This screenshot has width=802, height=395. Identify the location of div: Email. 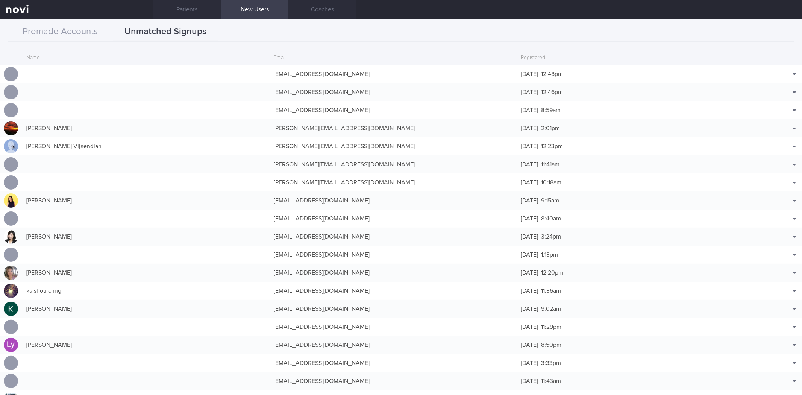
(394, 58).